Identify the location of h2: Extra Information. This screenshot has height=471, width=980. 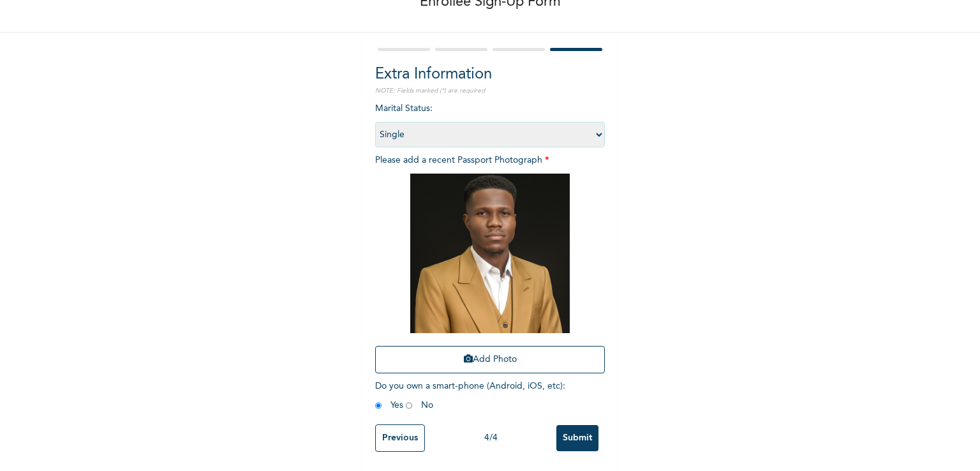
(490, 74).